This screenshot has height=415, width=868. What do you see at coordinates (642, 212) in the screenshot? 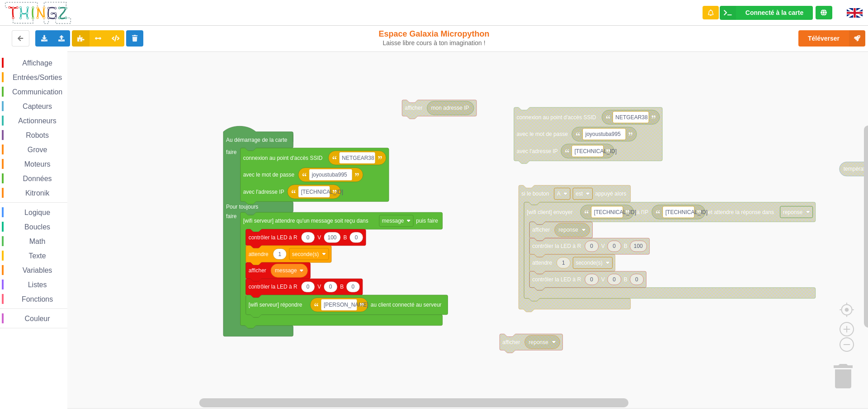
I see `text: à l'IP` at bounding box center [642, 212].